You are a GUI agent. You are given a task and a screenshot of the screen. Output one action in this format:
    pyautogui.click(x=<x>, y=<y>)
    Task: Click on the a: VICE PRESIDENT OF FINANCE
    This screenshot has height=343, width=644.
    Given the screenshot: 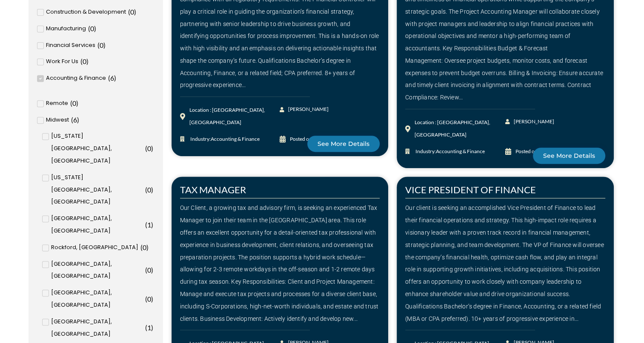 What is the action you would take?
    pyautogui.click(x=470, y=189)
    